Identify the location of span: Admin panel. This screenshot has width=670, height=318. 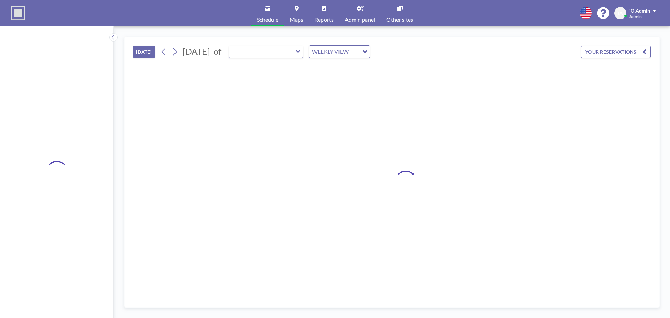
(360, 20).